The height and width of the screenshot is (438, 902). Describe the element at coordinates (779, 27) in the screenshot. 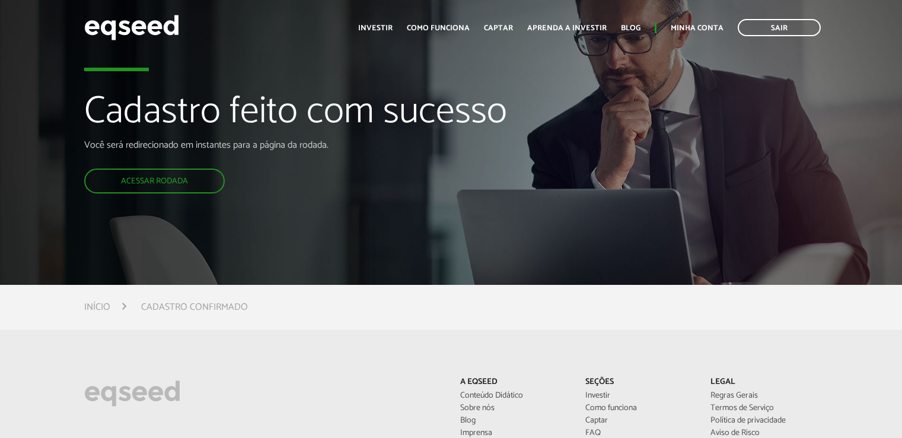

I see `a: Sair` at that location.